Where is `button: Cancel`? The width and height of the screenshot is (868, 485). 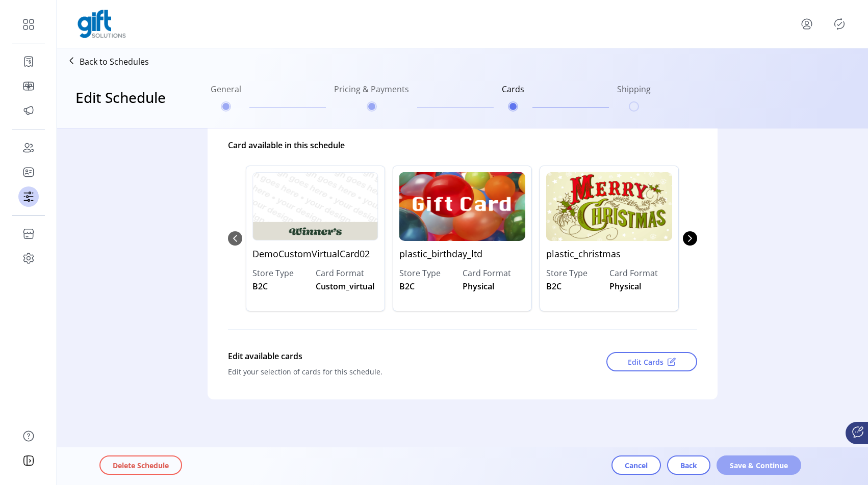
button: Cancel is located at coordinates (636, 465).